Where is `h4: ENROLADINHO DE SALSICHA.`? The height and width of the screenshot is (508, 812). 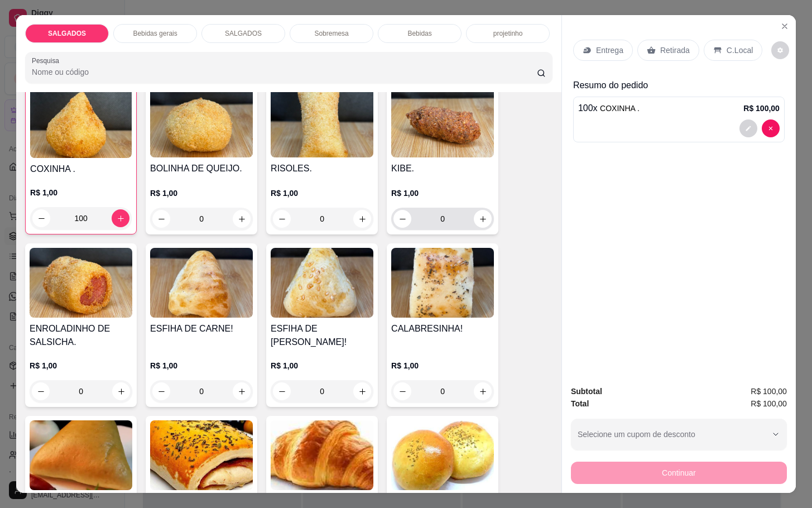
h4: ENROLADINHO DE SALSICHA. is located at coordinates (81, 335).